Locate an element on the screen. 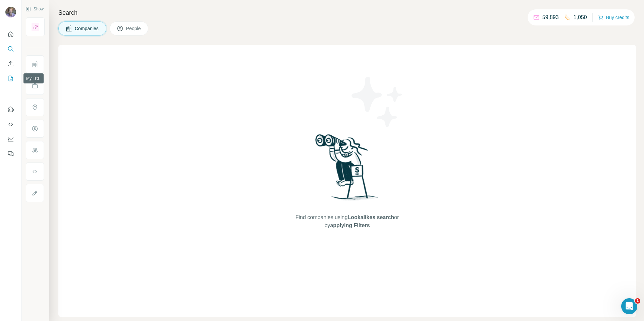 This screenshot has width=644, height=321. button: Feedback is located at coordinates (11, 154).